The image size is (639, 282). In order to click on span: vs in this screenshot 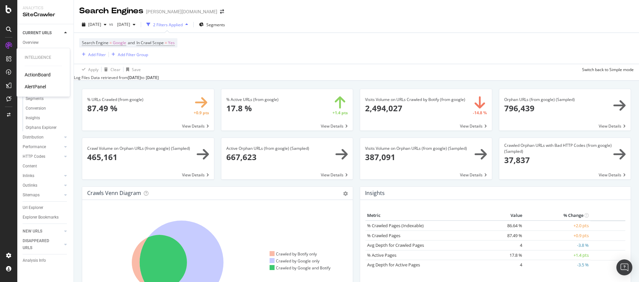, I will do `click(112, 24)`.